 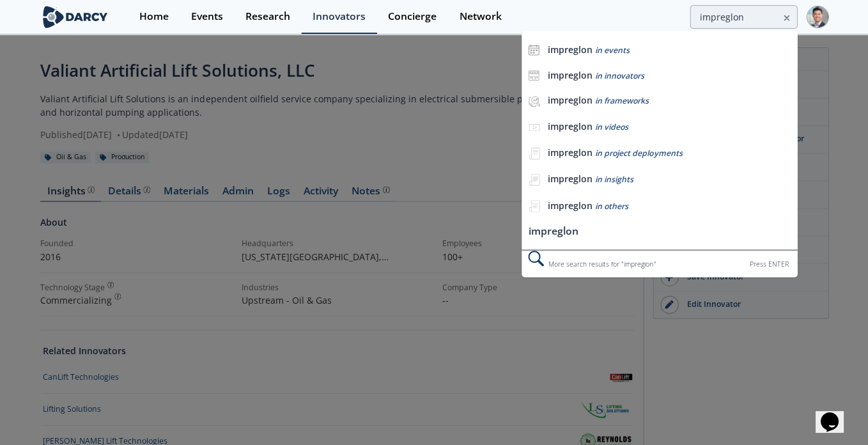 I want to click on span: in others, so click(x=611, y=206).